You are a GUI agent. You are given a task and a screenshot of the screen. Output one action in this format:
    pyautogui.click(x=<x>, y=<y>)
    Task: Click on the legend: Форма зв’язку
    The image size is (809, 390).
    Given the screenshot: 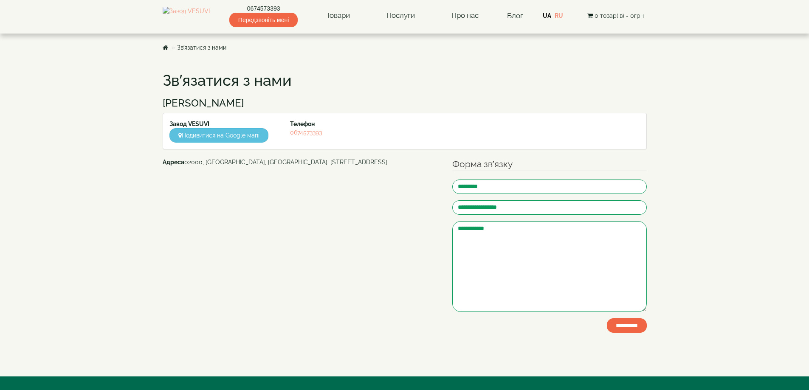 What is the action you would take?
    pyautogui.click(x=549, y=164)
    